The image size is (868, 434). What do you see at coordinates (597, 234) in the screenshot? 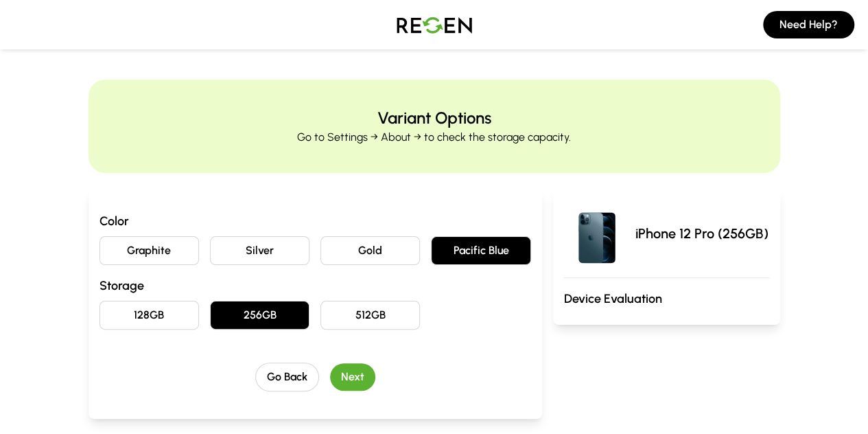
I see `img: iPhone 12 Pro` at bounding box center [597, 234].